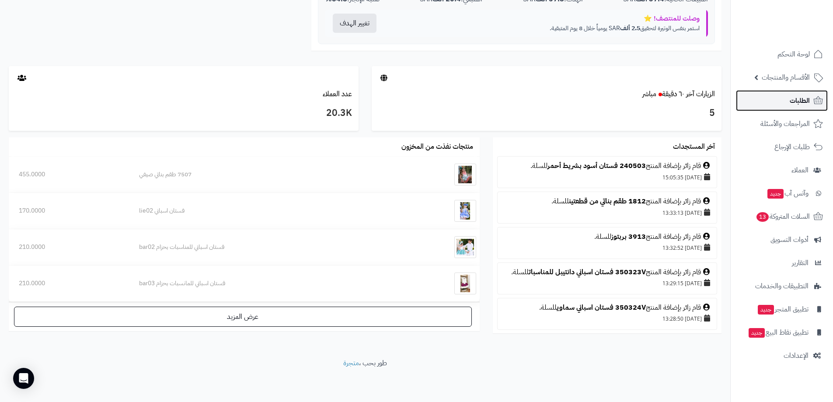 The image size is (833, 402). Describe the element at coordinates (782, 101) in the screenshot. I see `a: الطلبات` at that location.